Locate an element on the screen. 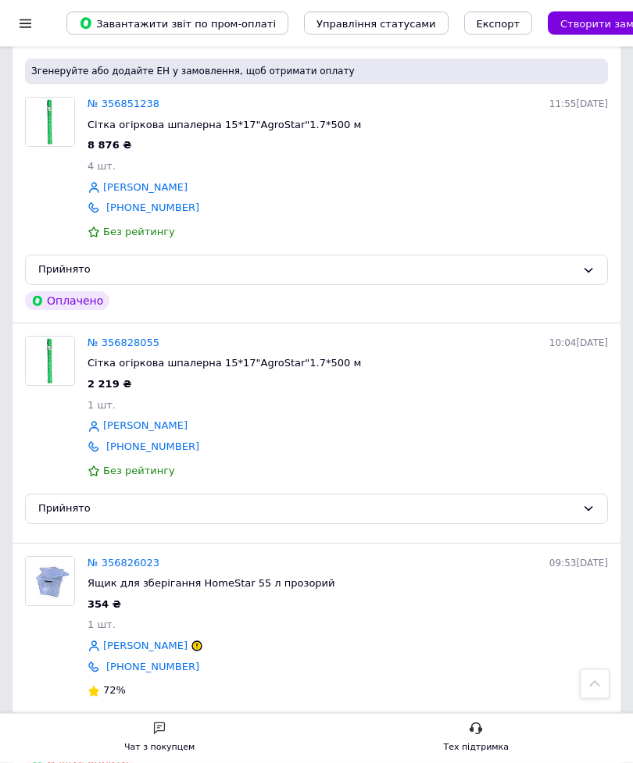 This screenshot has height=763, width=633. div: Оплачено is located at coordinates (67, 302).